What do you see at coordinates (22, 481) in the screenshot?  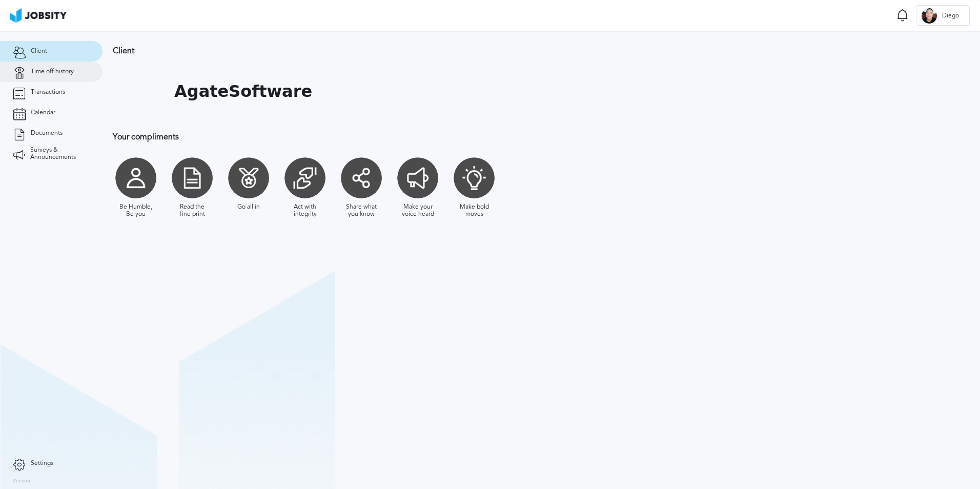 I see `label: Version:` at bounding box center [22, 481].